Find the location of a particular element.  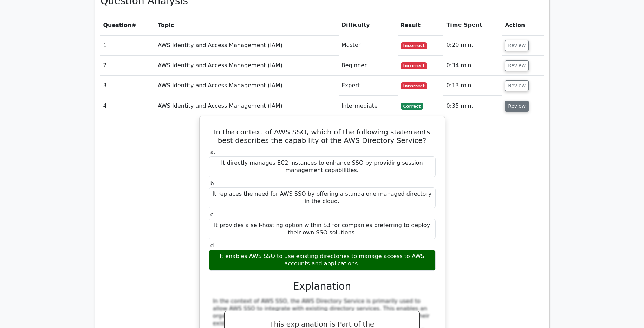

td: 2 is located at coordinates (128, 65).